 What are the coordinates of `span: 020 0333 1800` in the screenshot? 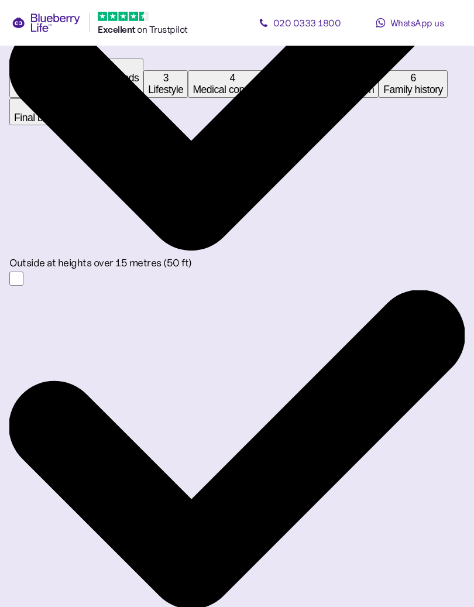 It's located at (308, 23).